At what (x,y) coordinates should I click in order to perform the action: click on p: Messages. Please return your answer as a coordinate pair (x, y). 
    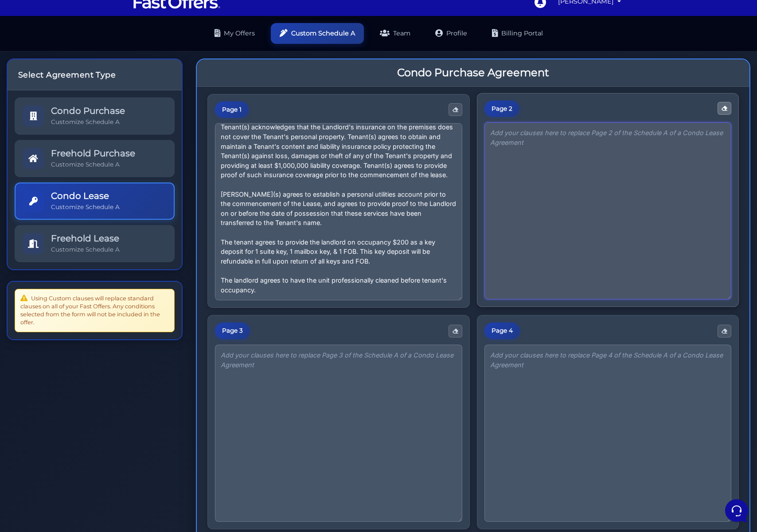
    Looking at the image, I should click on (89, 301).